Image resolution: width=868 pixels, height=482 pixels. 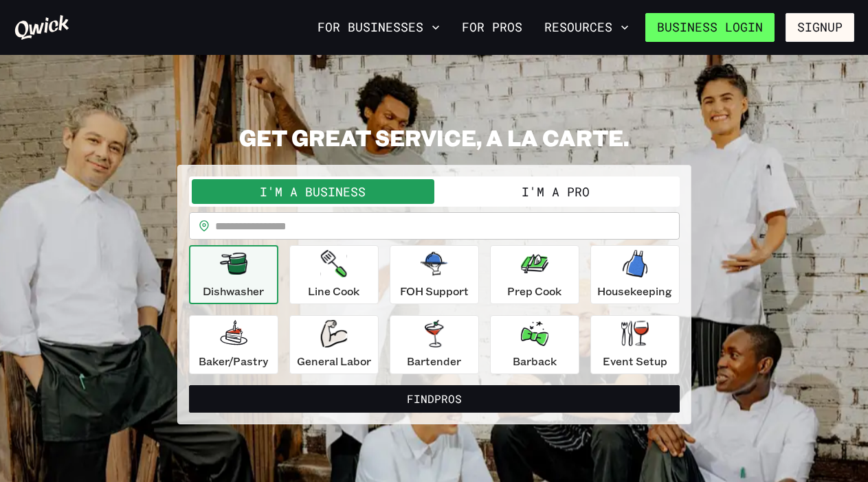 I want to click on button: Signup, so click(x=819, y=27).